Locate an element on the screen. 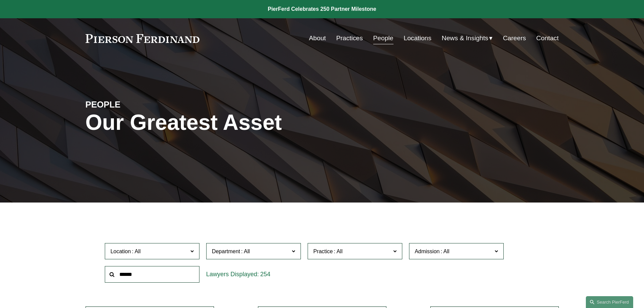 Image resolution: width=644 pixels, height=308 pixels. a: Careers is located at coordinates (515, 38).